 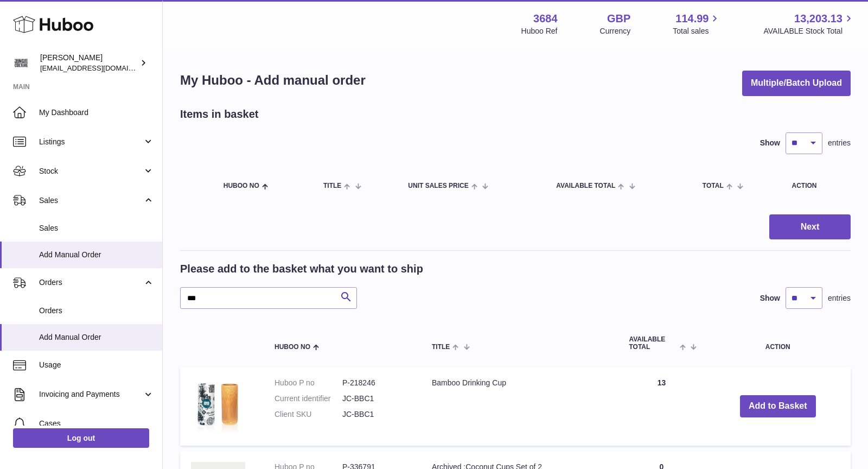 I want to click on span: Total sales, so click(x=696, y=31).